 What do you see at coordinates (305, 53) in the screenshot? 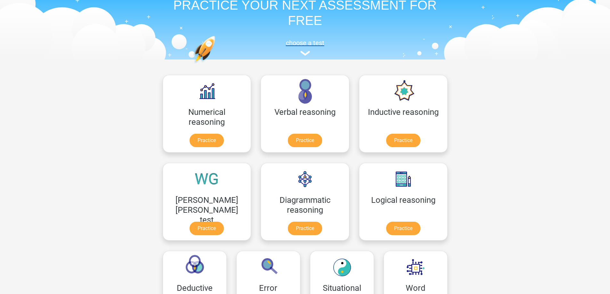
I see `img: assessment` at bounding box center [305, 53].